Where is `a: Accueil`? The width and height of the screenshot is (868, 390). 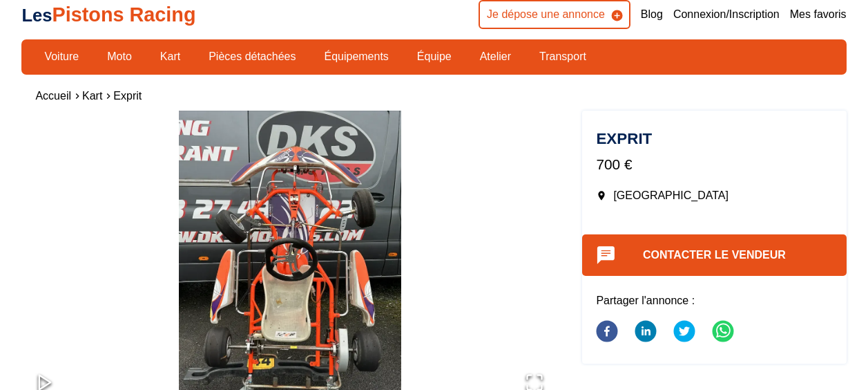
a: Accueil is located at coordinates (53, 95).